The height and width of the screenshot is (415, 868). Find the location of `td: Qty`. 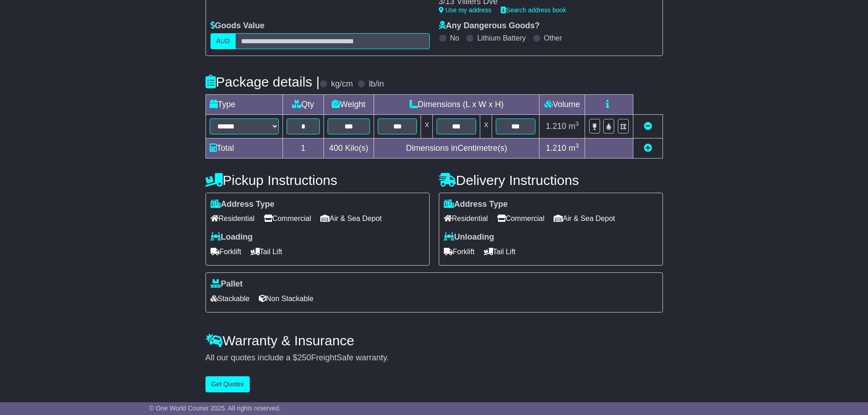

td: Qty is located at coordinates (303, 104).